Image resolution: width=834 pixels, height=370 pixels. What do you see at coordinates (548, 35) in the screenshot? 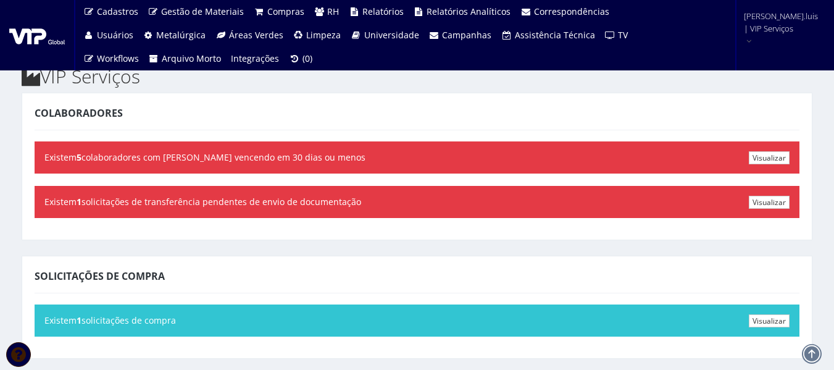
I see `a: Assistência Técnica` at bounding box center [548, 35].